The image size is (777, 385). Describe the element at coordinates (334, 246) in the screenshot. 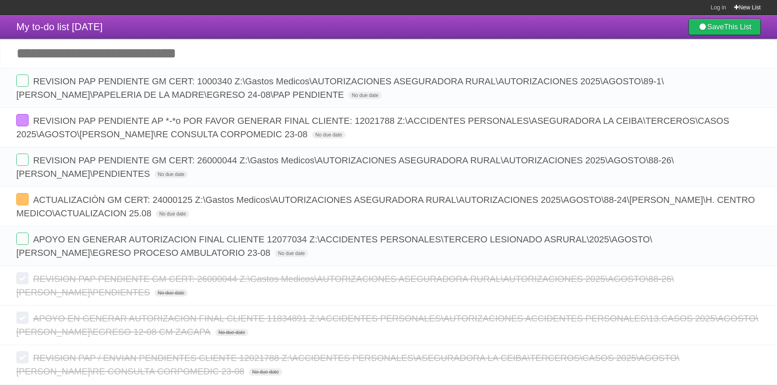

I see `span: APOYO EN GENERAR AUTORIZACION FINAL CLIENTE 12077034 Z:\ACCIDENTES PERSONALES\TERCERO LESIONADO A...` at that location.